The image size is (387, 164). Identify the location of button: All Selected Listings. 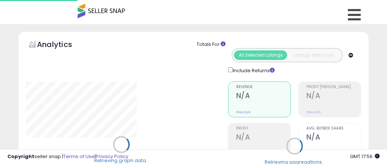
(261, 55).